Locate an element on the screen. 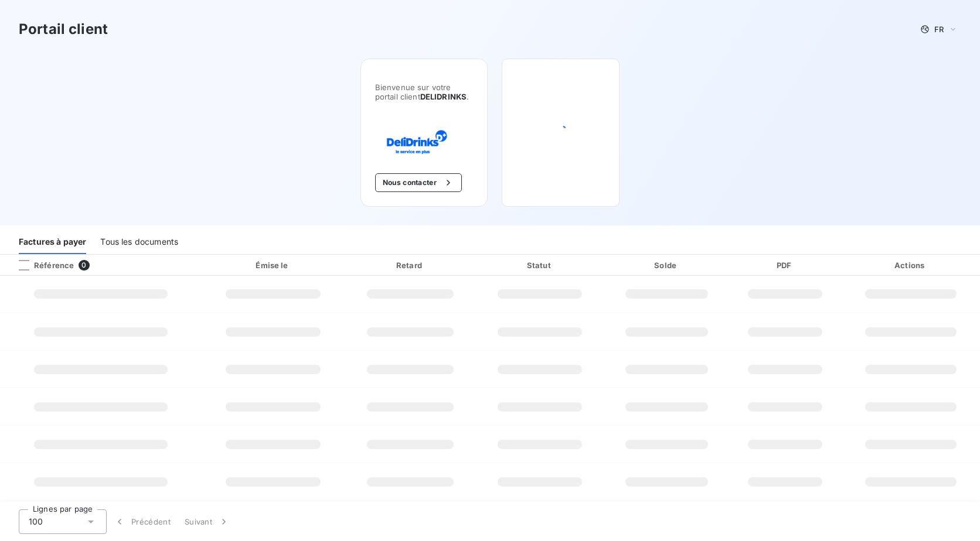 The height and width of the screenshot is (541, 980). button: Nous contacter is located at coordinates (419, 183).